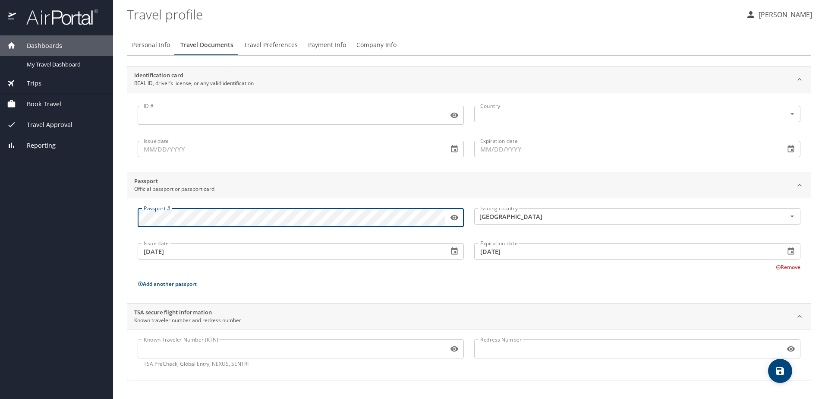 The height and width of the screenshot is (399, 825). What do you see at coordinates (327, 45) in the screenshot?
I see `span: Payment Info` at bounding box center [327, 45].